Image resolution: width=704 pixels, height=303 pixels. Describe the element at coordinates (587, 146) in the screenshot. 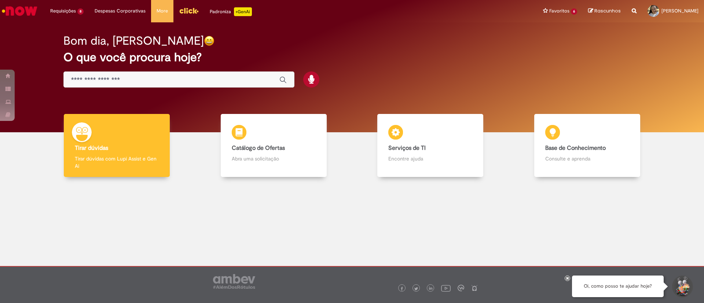

I see `a: Base de Conhecimento Consulte e aprenda` at that location.